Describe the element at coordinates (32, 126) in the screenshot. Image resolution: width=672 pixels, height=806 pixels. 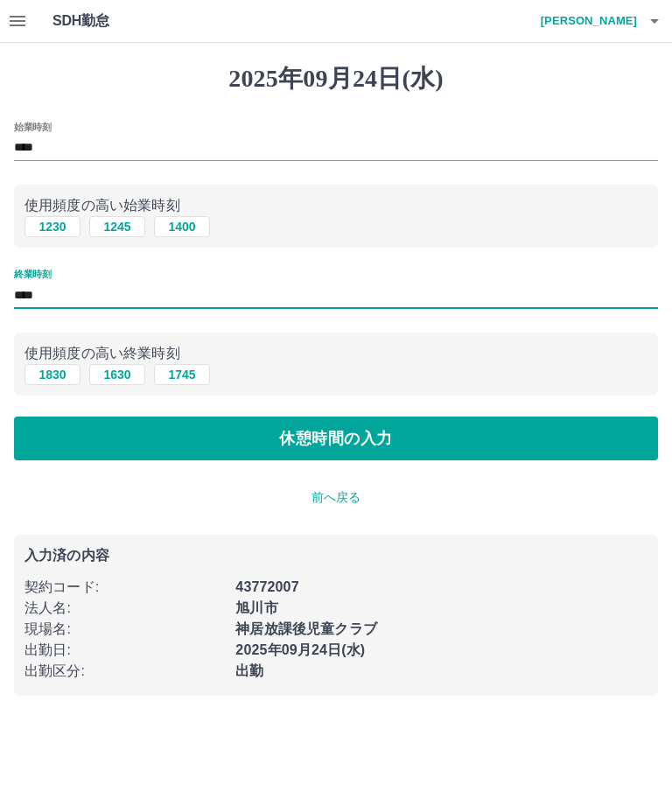
I see `label: 始業時刻` at that location.